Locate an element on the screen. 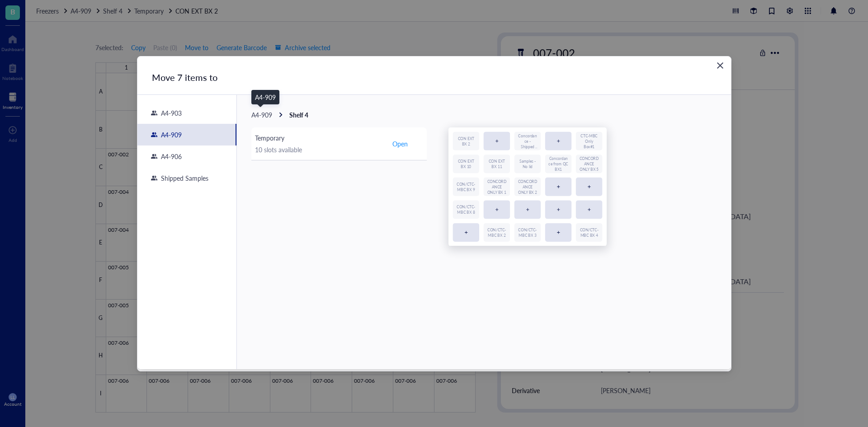 The image size is (868, 427). div: A4-906 is located at coordinates (170, 156).